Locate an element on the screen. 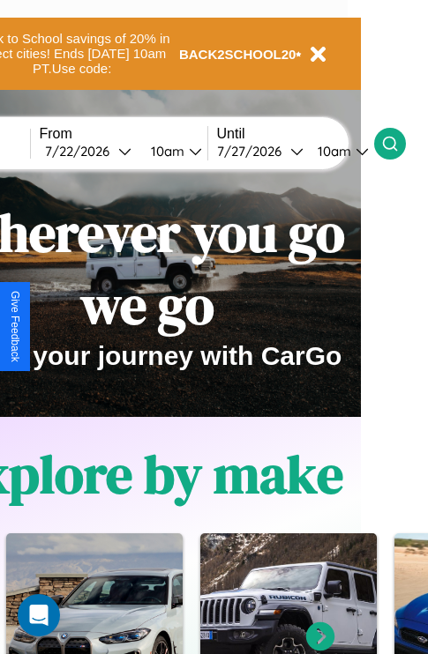 The width and height of the screenshot is (428, 654). button: 7/22/2026 is located at coordinates (88, 151).